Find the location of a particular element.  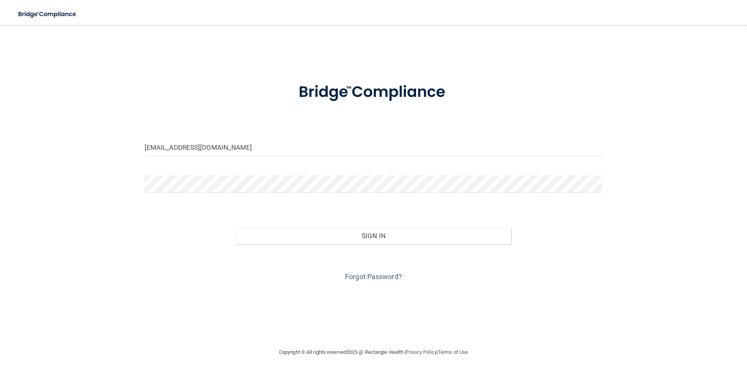

a: Forgot Password? is located at coordinates (373, 276).